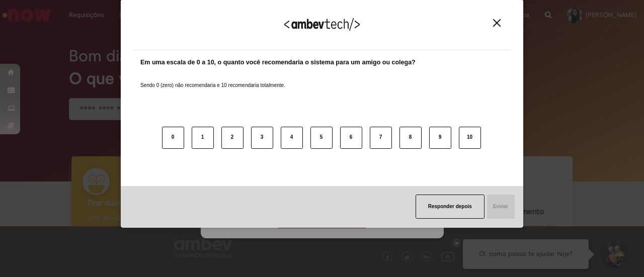 The image size is (644, 277). What do you see at coordinates (381, 138) in the screenshot?
I see `button: 7` at bounding box center [381, 138].